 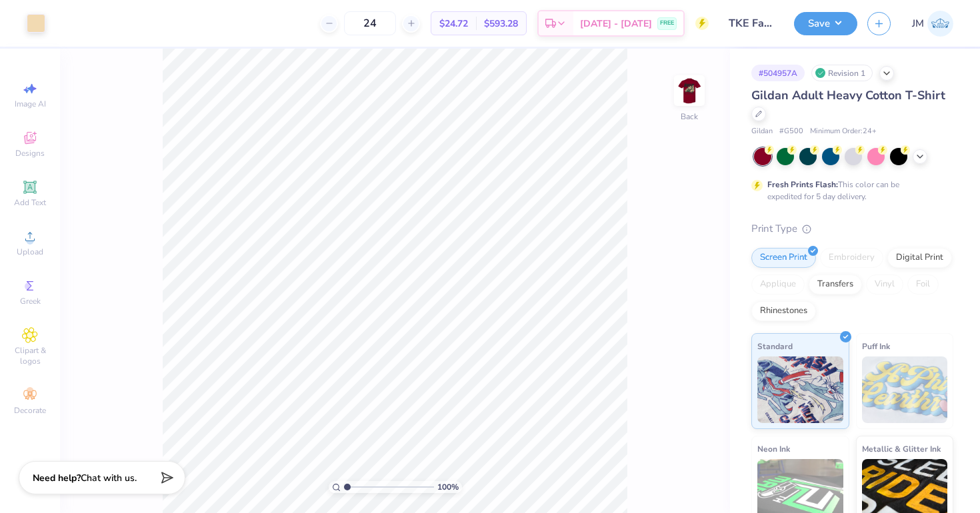 I want to click on span: Designs, so click(x=30, y=153).